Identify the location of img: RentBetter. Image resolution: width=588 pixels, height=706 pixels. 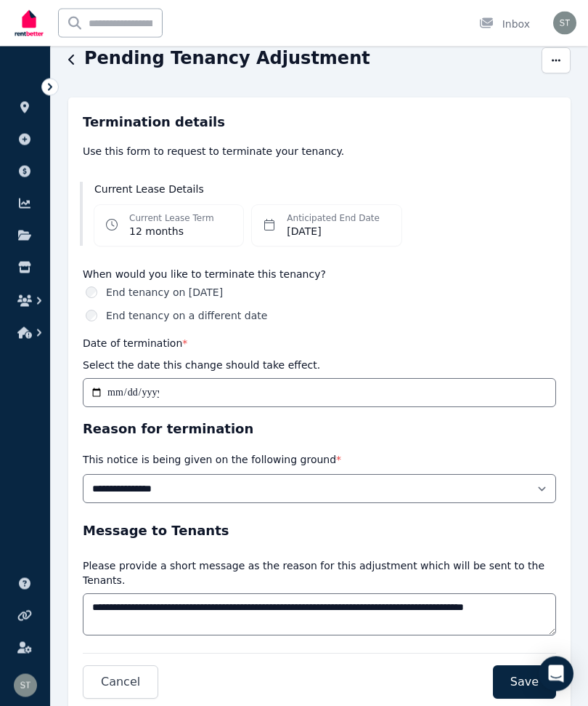
(29, 24).